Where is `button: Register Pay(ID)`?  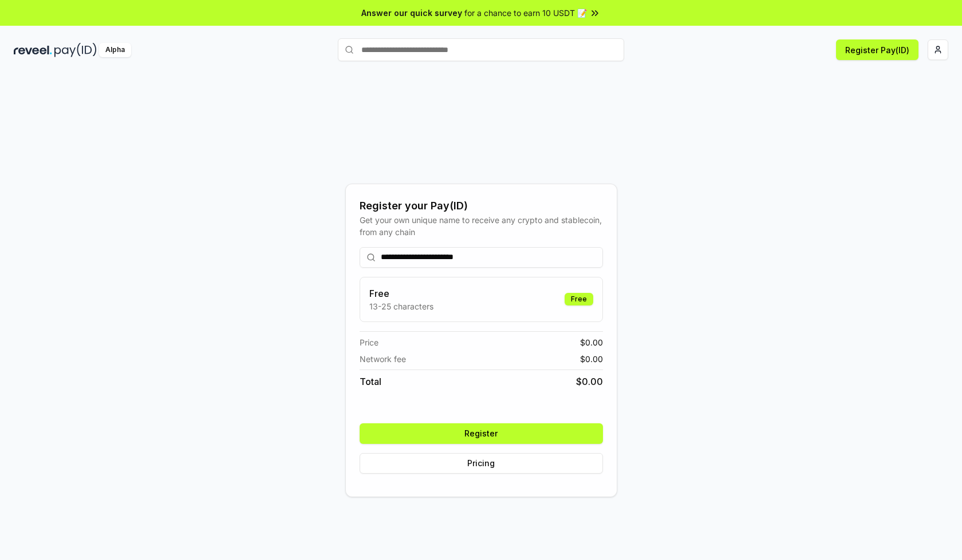
button: Register Pay(ID) is located at coordinates (877, 49).